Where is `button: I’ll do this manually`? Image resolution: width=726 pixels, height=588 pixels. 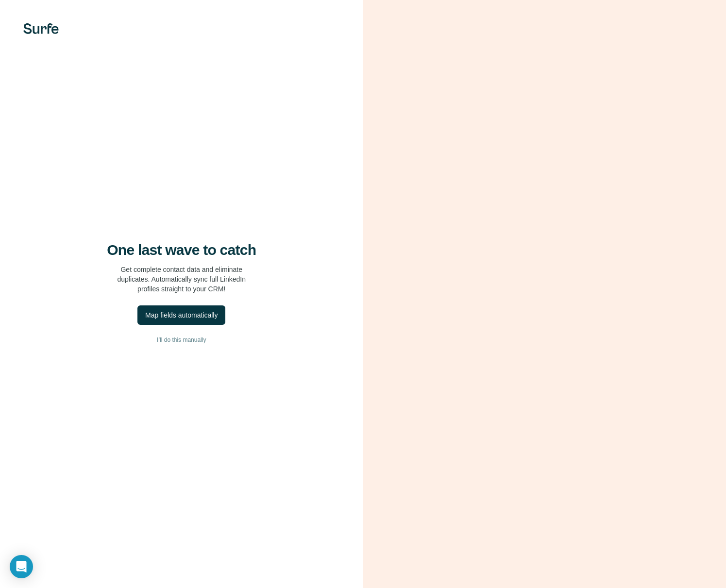
button: I’ll do this manually is located at coordinates (182, 340).